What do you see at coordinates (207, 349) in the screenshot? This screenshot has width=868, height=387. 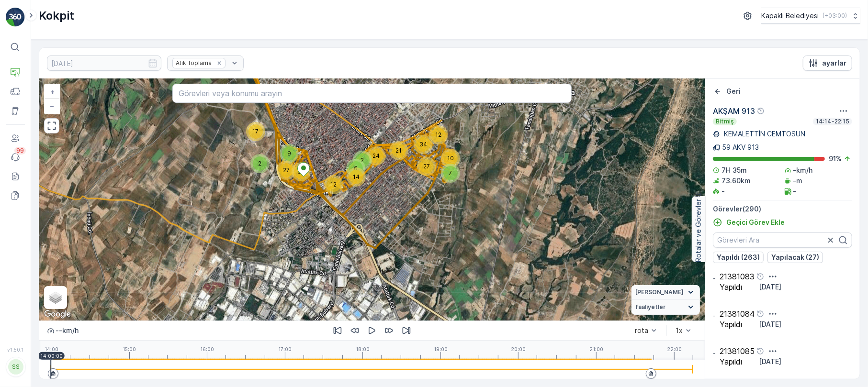 I see `p: 16:00` at bounding box center [207, 349].